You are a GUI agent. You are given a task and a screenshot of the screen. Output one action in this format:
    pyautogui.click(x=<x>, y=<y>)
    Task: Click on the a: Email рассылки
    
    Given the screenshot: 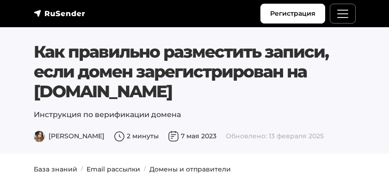 What is the action you would take?
    pyautogui.click(x=113, y=170)
    